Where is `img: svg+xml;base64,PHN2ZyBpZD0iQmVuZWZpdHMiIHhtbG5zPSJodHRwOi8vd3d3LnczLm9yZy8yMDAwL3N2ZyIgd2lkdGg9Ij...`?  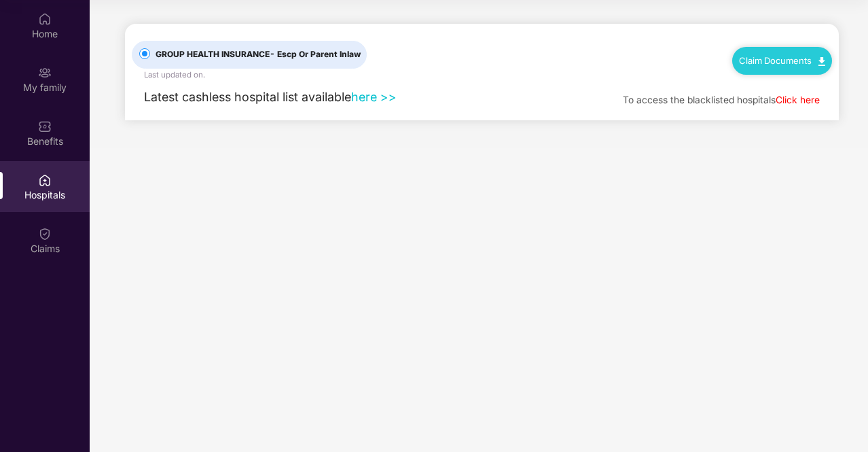
img: svg+xml;base64,PHN2ZyBpZD0iQmVuZWZpdHMiIHhtbG5zPSJodHRwOi8vd3d3LnczLm9yZy8yMDAwL3N2ZyIgd2lkdGg9Ij... is located at coordinates (45, 126).